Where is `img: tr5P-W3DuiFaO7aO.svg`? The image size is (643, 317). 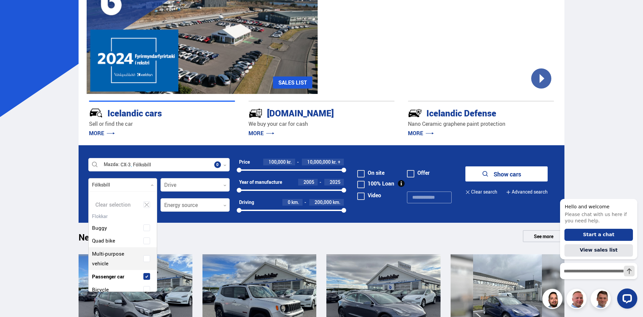 img: tr5P-W3DuiFaO7aO.svg is located at coordinates (255, 113).